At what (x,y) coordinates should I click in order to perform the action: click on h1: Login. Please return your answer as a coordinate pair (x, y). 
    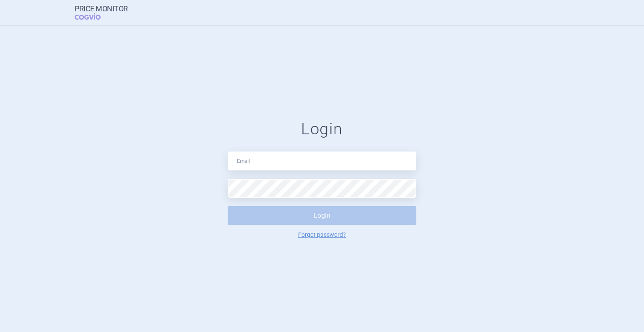
    Looking at the image, I should click on (322, 129).